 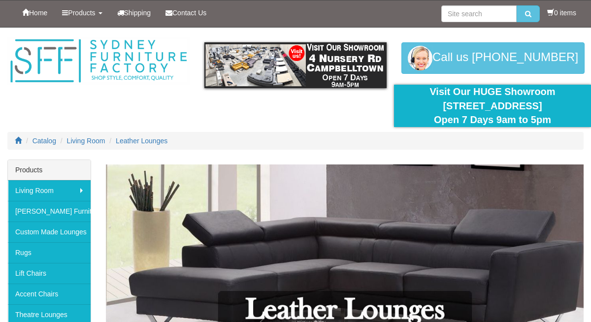 What do you see at coordinates (99, 61) in the screenshot?
I see `img: Sydney Furniture Factory` at bounding box center [99, 61].